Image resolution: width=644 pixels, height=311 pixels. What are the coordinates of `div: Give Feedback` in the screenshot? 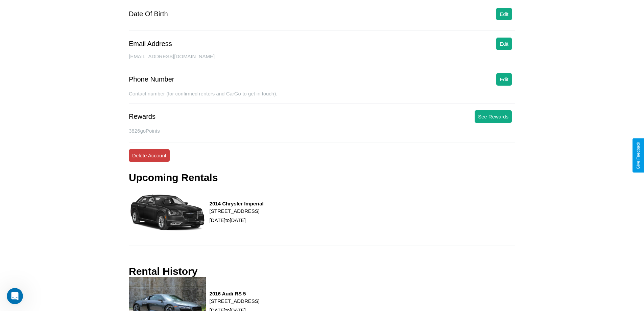 It's located at (638, 156).